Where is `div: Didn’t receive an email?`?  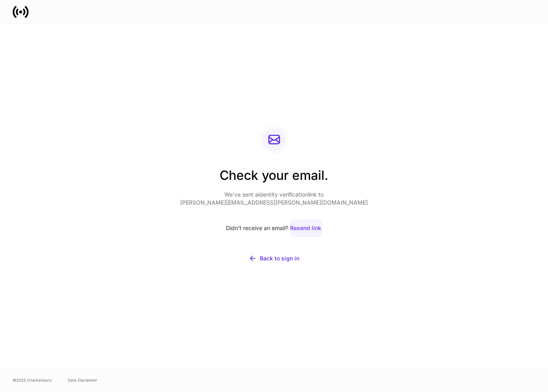
div: Didn’t receive an email? is located at coordinates (274, 228).